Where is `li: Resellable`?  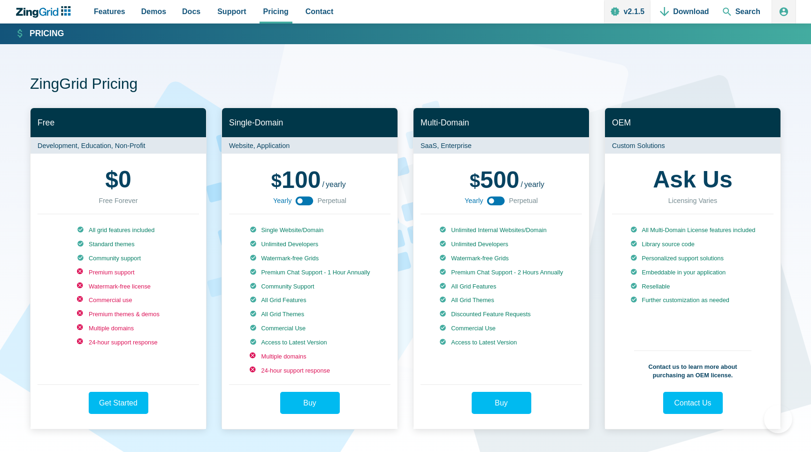
li: Resellable is located at coordinates (693, 286).